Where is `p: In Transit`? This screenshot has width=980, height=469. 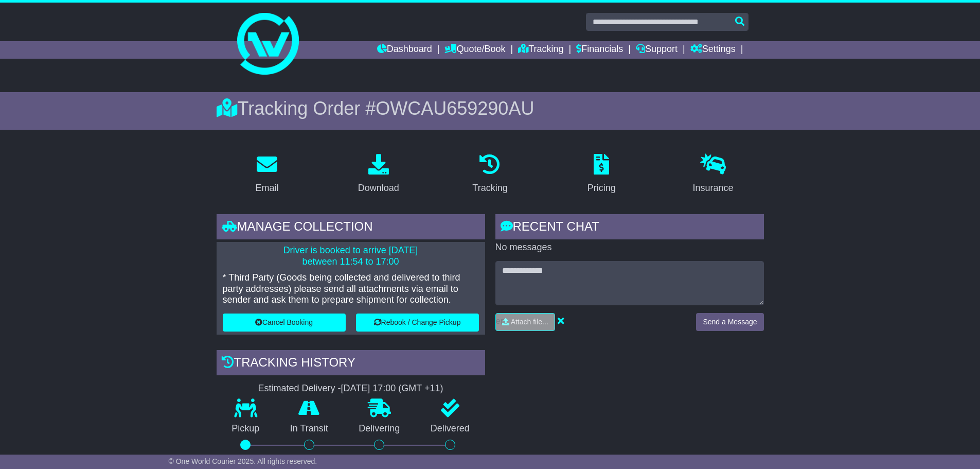
p: In Transit is located at coordinates (309, 429).